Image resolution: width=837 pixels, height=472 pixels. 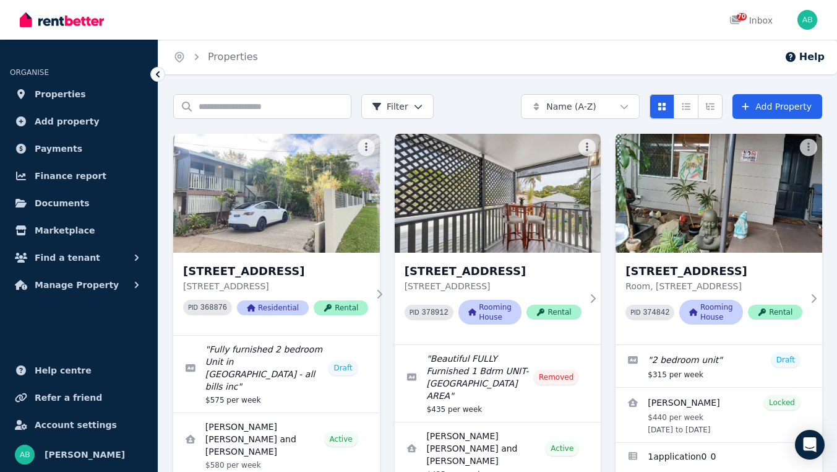 I want to click on button: Manage Property, so click(x=79, y=285).